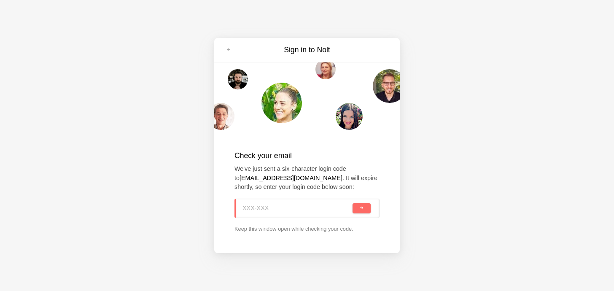 The image size is (614, 291). What do you see at coordinates (307, 50) in the screenshot?
I see `h3: Sign in to Nolt` at bounding box center [307, 50].